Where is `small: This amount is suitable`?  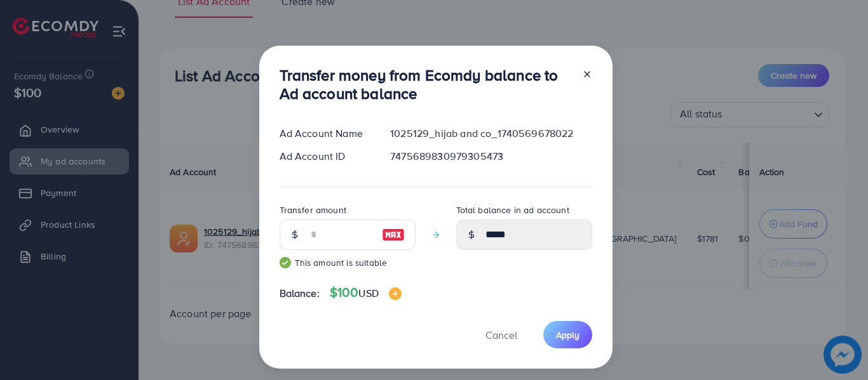 small: This amount is suitable is located at coordinates (348, 263).